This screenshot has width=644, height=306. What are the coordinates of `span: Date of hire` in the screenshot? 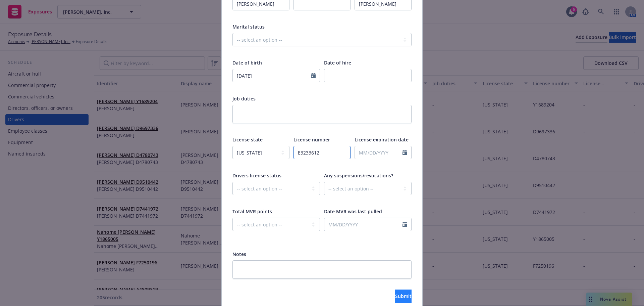 It's located at (338, 62).